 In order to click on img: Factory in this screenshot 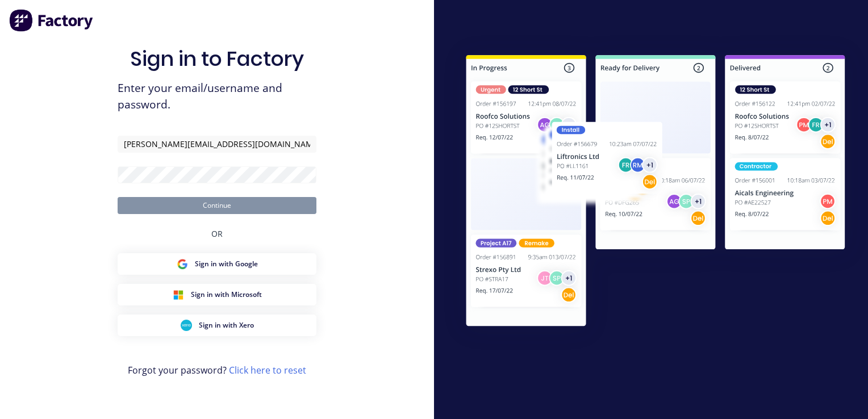, I will do `click(51, 20)`.